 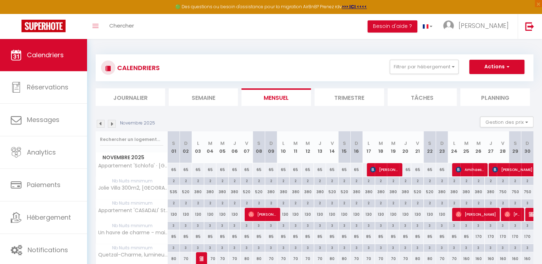 What do you see at coordinates (422, 97) in the screenshot?
I see `li: Tâches` at bounding box center [422, 97].